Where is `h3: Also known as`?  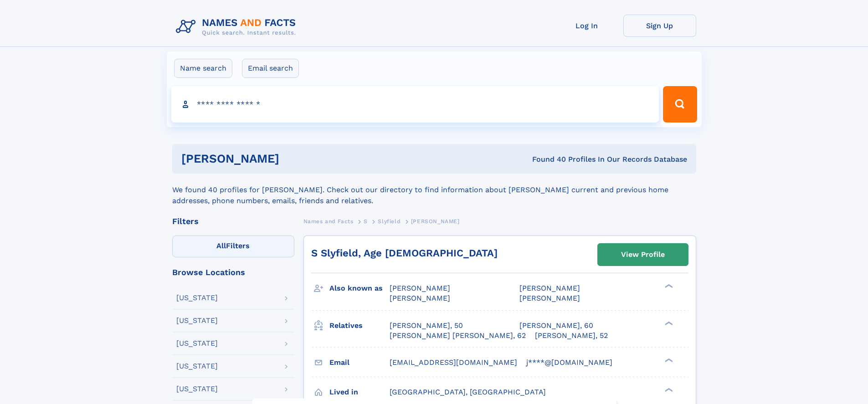 h3: Also known as is located at coordinates (359, 288).